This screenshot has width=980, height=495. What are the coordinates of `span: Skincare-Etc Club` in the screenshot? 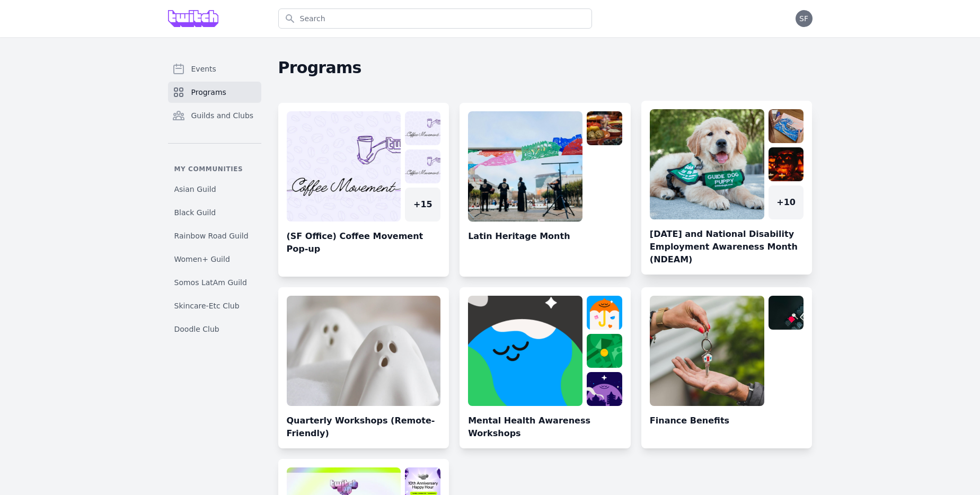 It's located at (207, 306).